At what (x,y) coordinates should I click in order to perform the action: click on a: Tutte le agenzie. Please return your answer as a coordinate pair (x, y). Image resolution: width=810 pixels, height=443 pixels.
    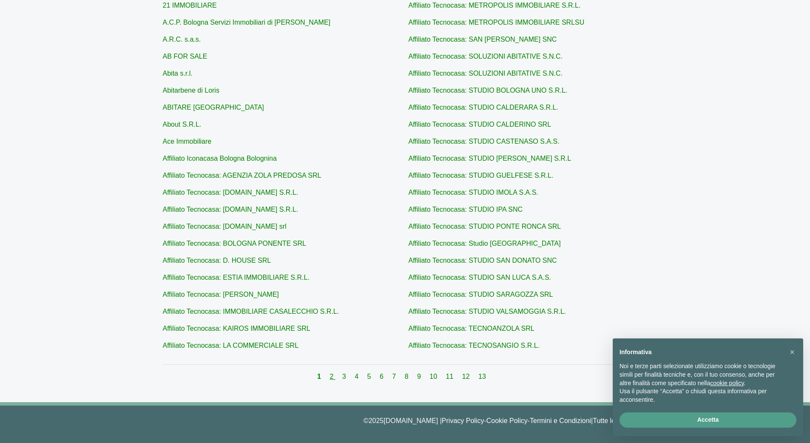
    Looking at the image, I should click on (616, 420).